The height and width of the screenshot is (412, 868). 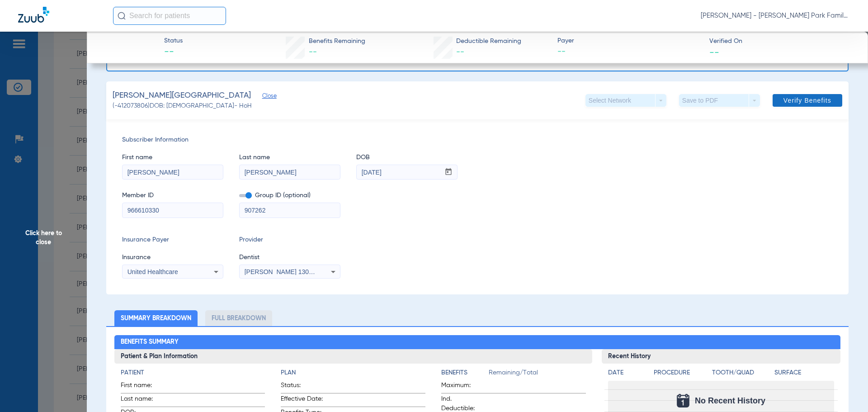 What do you see at coordinates (143, 400) in the screenshot?
I see `span: Last name:` at bounding box center [143, 400].